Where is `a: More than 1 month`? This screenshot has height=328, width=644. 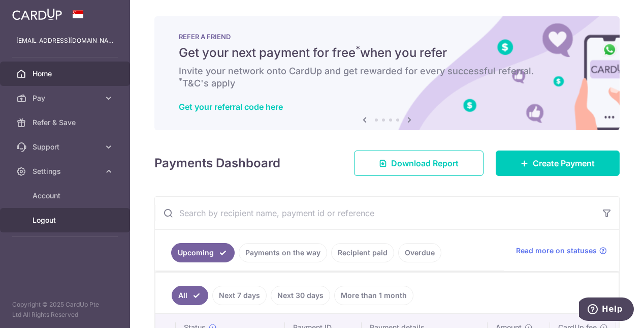
a: More than 1 month is located at coordinates (374, 295).